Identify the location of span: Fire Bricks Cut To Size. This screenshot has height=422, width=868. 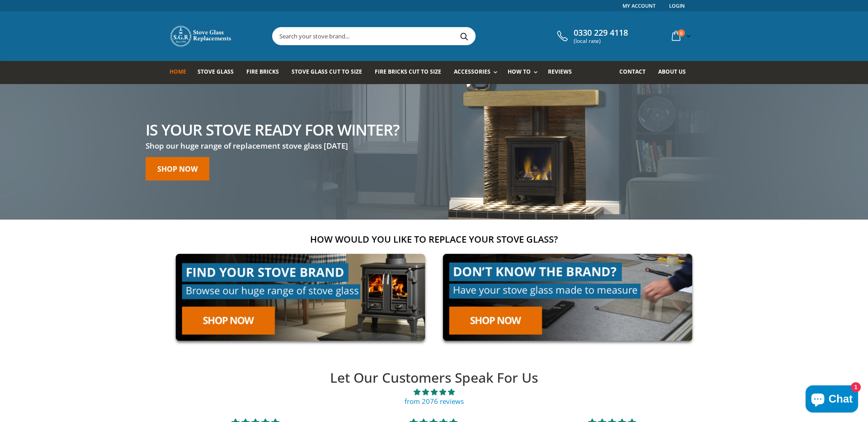
(408, 71).